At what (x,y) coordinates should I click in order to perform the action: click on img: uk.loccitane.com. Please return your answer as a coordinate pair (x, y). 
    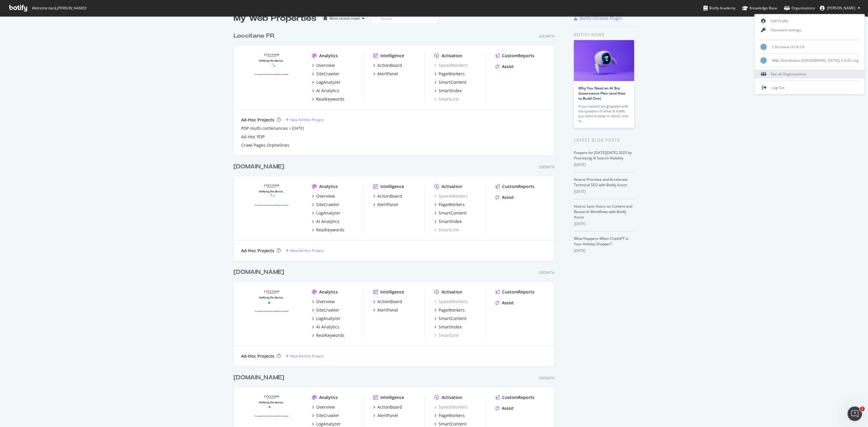
    Looking at the image, I should click on (272, 208).